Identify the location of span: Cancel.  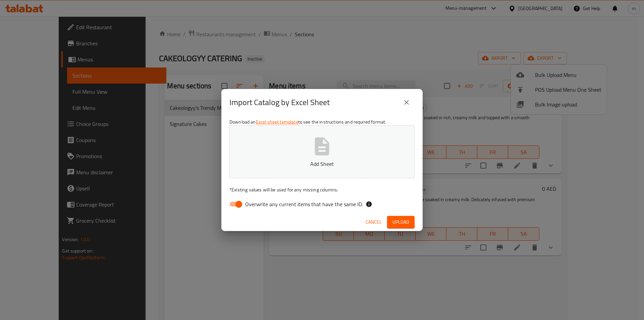
(374, 222).